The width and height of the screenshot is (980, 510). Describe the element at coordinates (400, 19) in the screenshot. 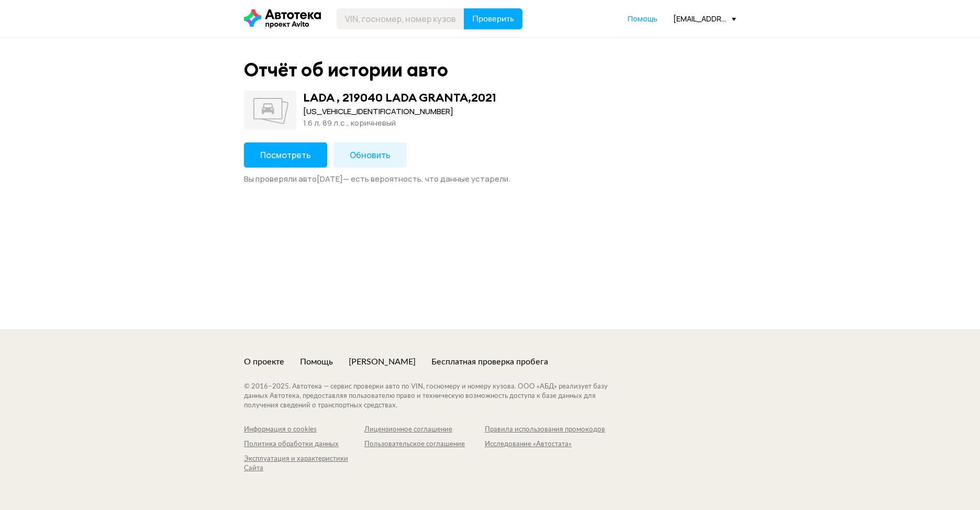

I see `input: VIN, госномер, номер кузова` at that location.